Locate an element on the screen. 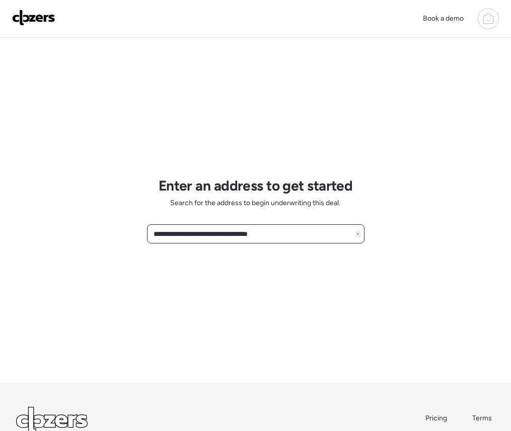  h1: Enter an address to get started is located at coordinates (256, 185).